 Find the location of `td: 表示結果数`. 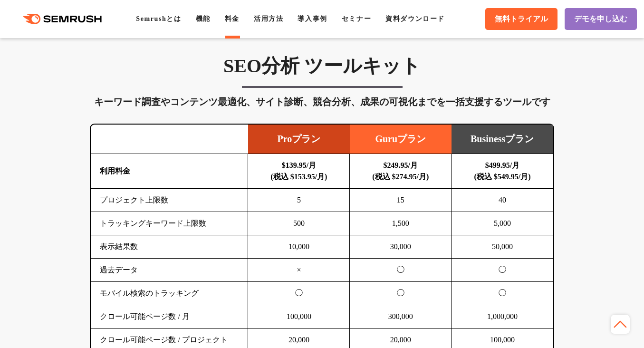

td: 表示結果数 is located at coordinates (170, 247).